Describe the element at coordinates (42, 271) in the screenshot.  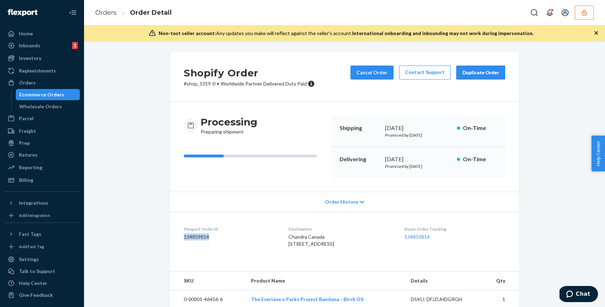
I see `button: Talk to Support` at that location.